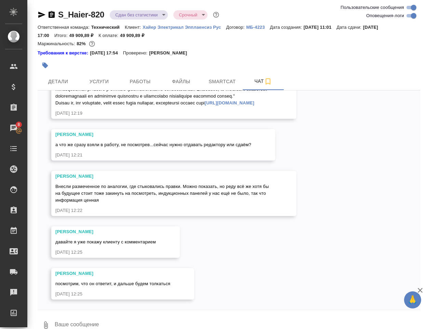 This screenshot has width=428, height=329. I want to click on p: Итого:, so click(62, 35).